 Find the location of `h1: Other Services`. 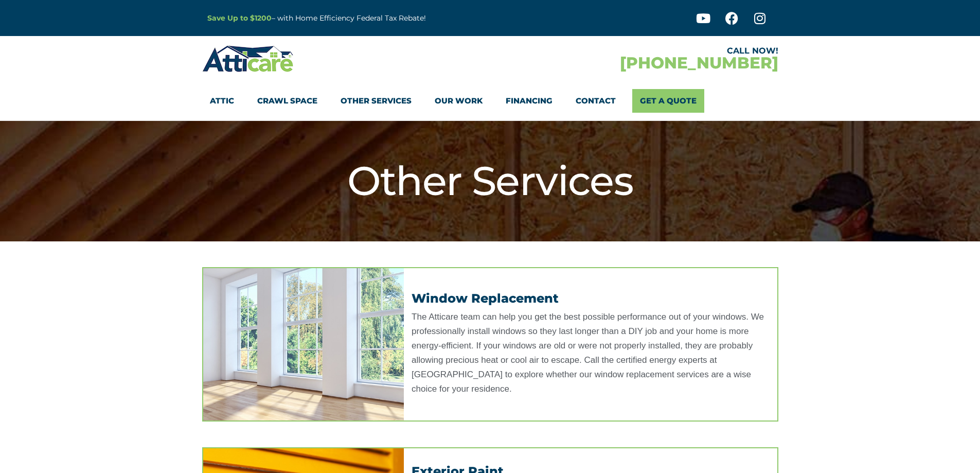

h1: Other Services is located at coordinates (490, 181).